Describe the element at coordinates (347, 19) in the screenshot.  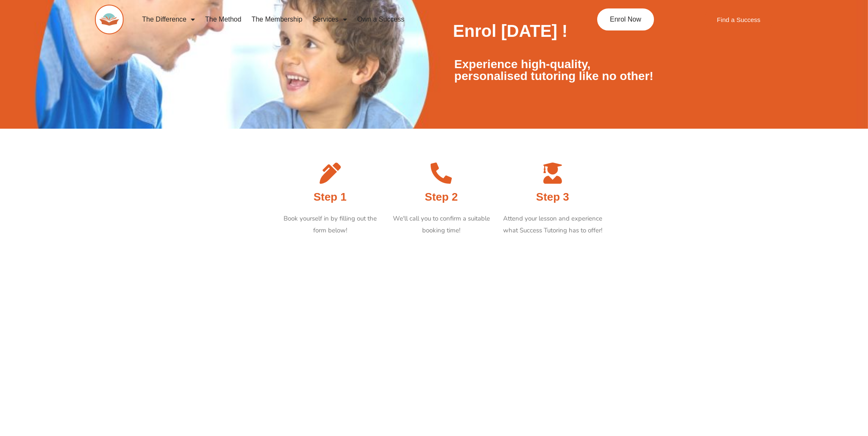
I see `nav: Menu` at that location.